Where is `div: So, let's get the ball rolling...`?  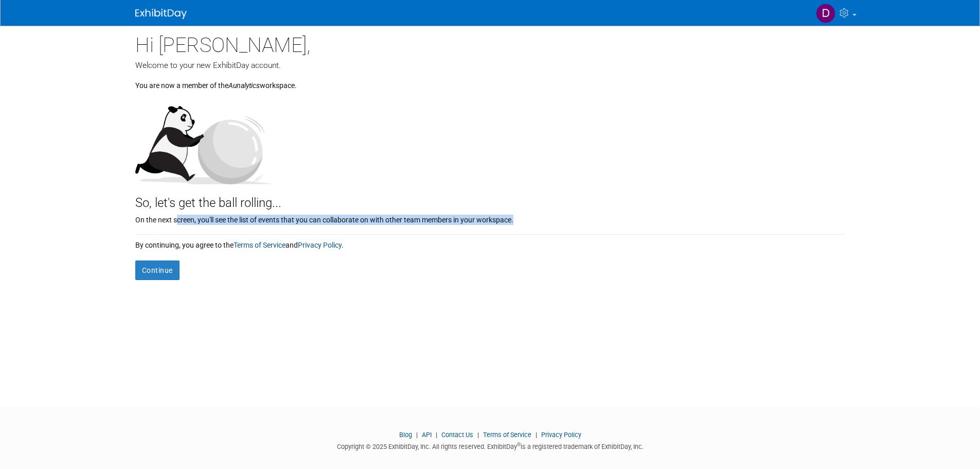 div: So, let's get the ball rolling... is located at coordinates (490, 198).